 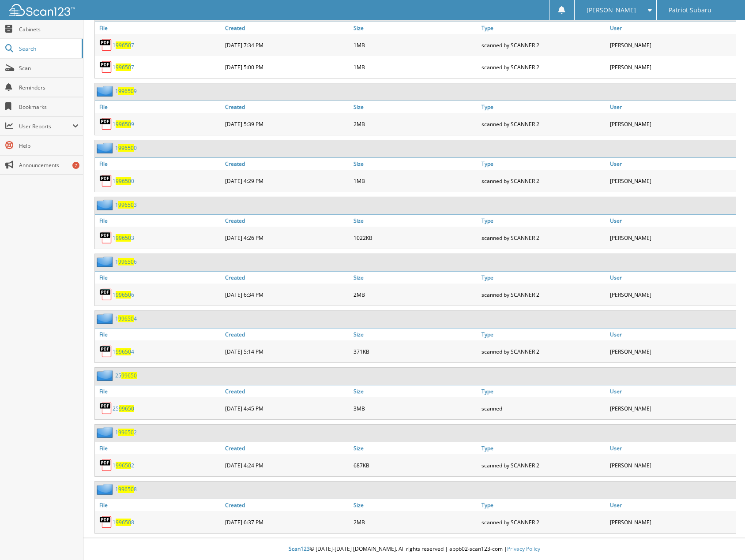 I want to click on span: Scan123, so click(x=300, y=549).